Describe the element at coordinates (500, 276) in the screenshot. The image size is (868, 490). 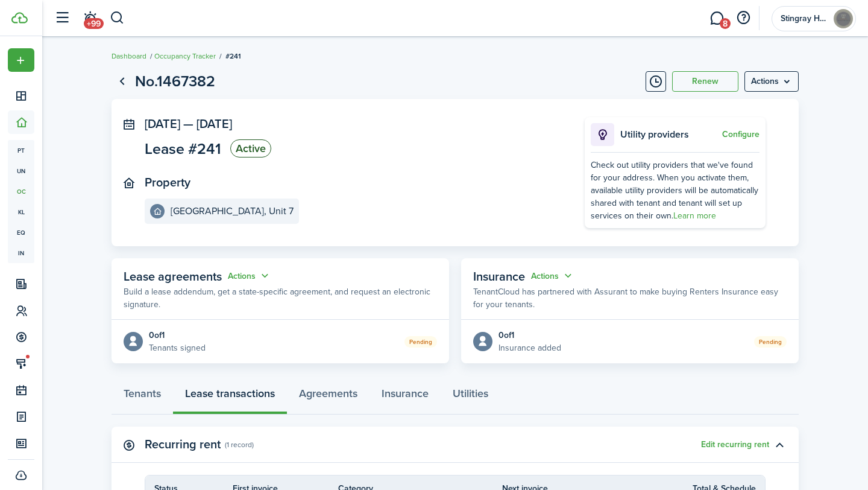
I see `span: Insurance` at that location.